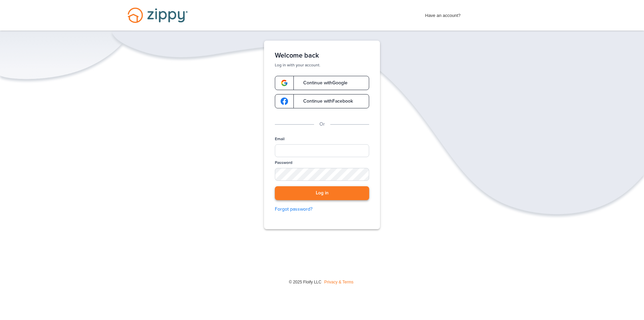 This screenshot has height=320, width=644. What do you see at coordinates (443, 14) in the screenshot?
I see `span: Have an account?` at bounding box center [443, 14].